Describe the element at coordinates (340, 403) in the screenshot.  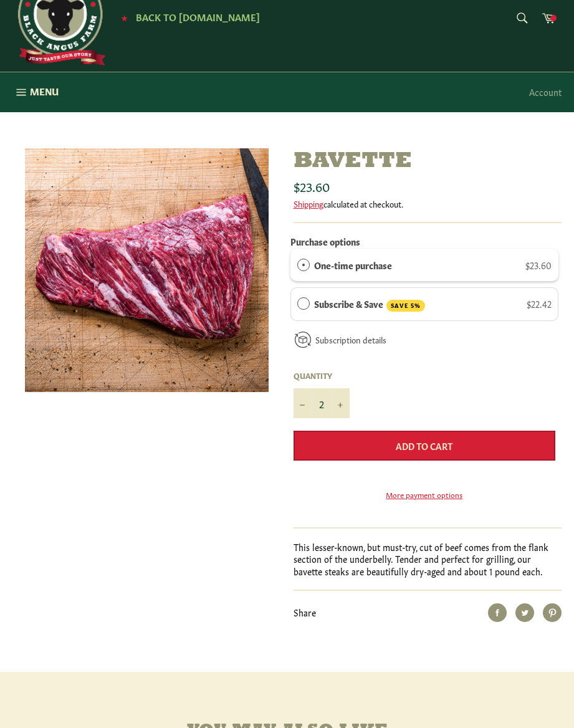
I see `button: Increase item quantity by one` at that location.